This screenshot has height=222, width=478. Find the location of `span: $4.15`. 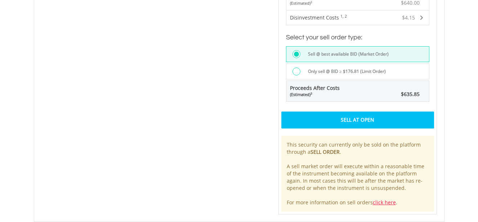

span: $4.15 is located at coordinates (409, 17).